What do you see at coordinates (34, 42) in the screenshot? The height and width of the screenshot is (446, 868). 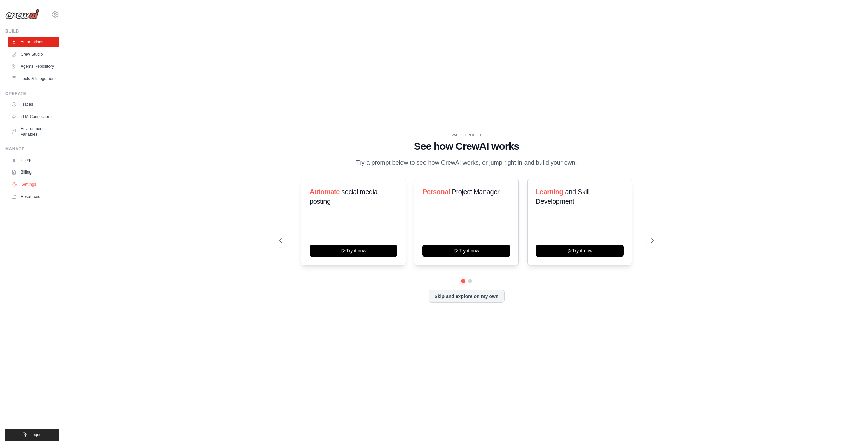 I see `a: Automations` at bounding box center [34, 42].